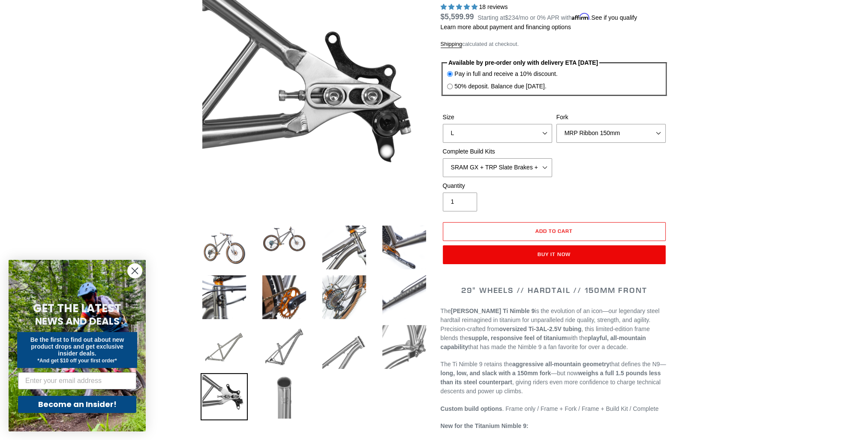  Describe the element at coordinates (581, 17) in the screenshot. I see `span: Affirm` at that location.